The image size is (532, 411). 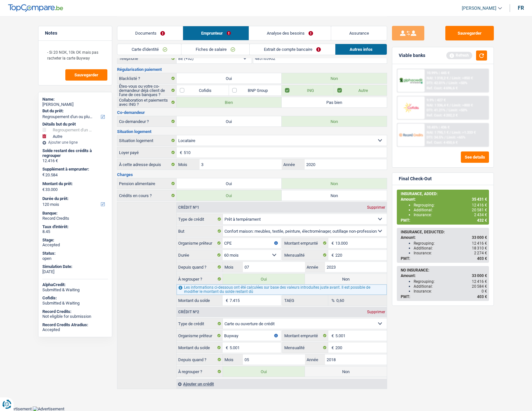 I want to click on label: À regrouper ?, so click(x=200, y=372).